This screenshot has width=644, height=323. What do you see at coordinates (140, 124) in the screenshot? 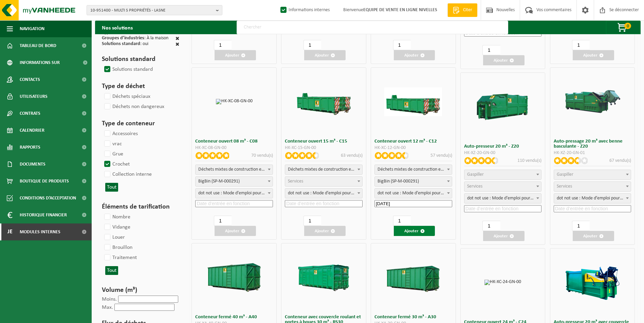
I see `h3: Type de conteneur` at bounding box center [140, 124].